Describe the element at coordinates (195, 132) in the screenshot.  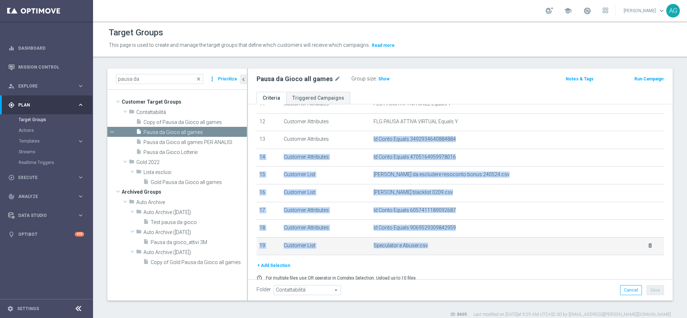
I see `span: Pausa da Gioco all games` at that location.